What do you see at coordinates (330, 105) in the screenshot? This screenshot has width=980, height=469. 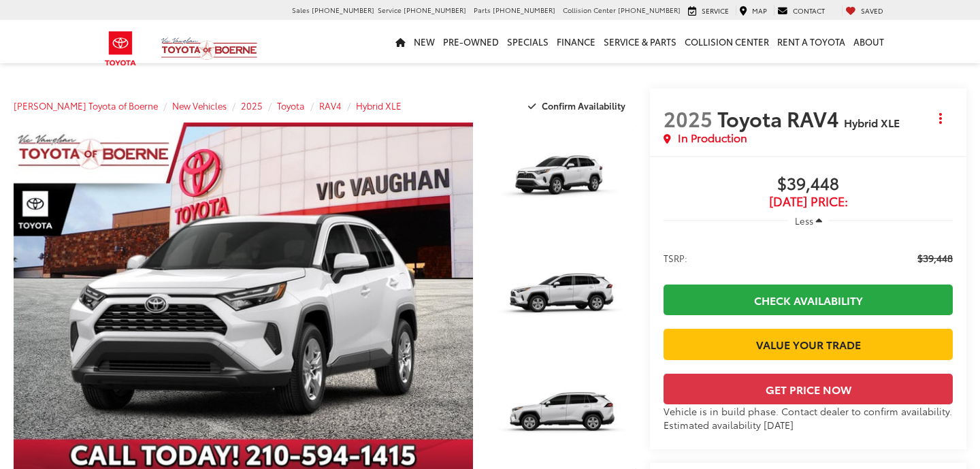 I see `a: RAV4` at bounding box center [330, 105].